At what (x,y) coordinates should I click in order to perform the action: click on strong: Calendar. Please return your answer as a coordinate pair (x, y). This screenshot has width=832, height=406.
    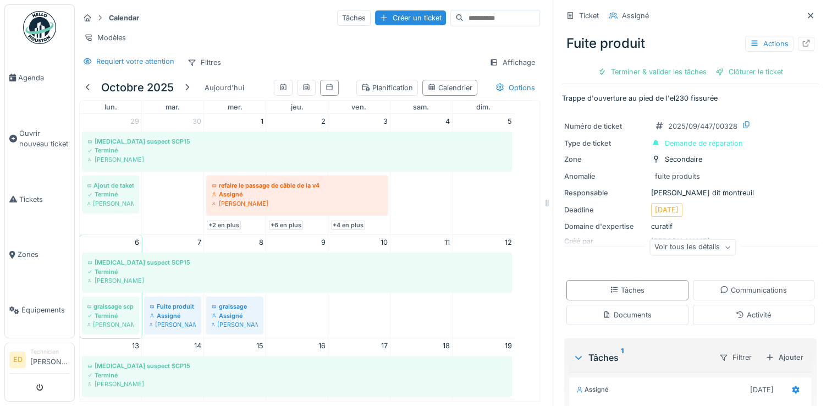
    Looking at the image, I should click on (124, 18).